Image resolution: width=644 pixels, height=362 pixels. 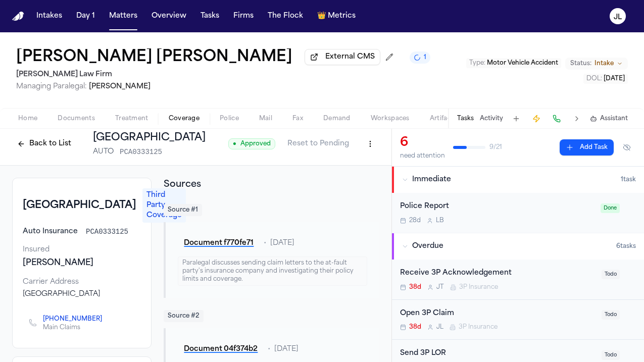 I want to click on button: Reset to Pending, so click(x=318, y=144).